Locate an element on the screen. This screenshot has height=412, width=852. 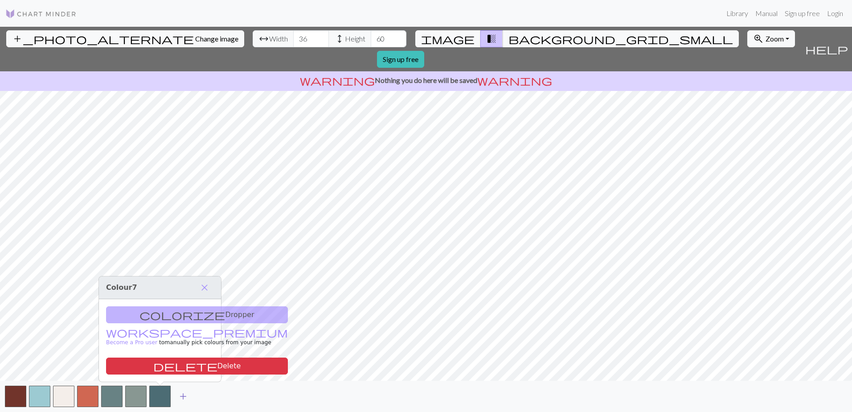
span: transition_fade is located at coordinates (491, 39).